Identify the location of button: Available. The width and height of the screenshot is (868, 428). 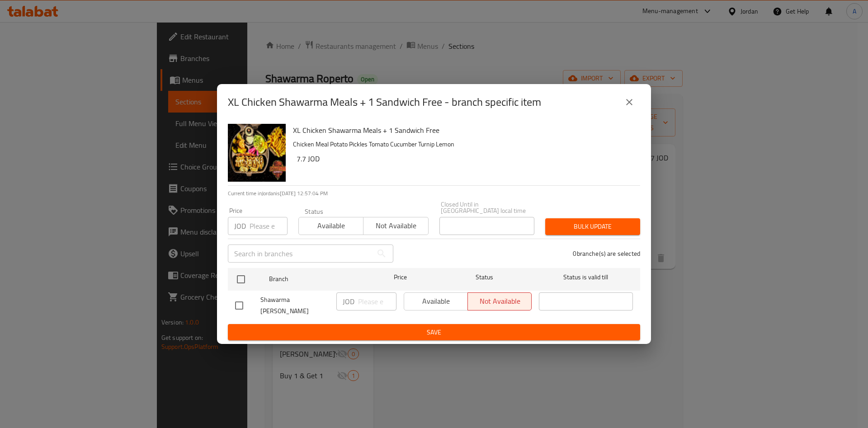
(330, 226).